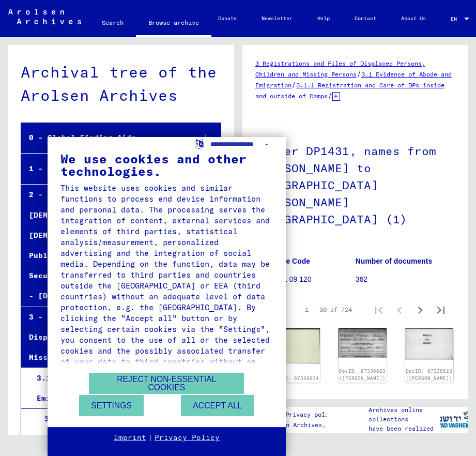 The image size is (476, 456). Describe the element at coordinates (166, 383) in the screenshot. I see `button: Reject non-essential cookies` at that location.